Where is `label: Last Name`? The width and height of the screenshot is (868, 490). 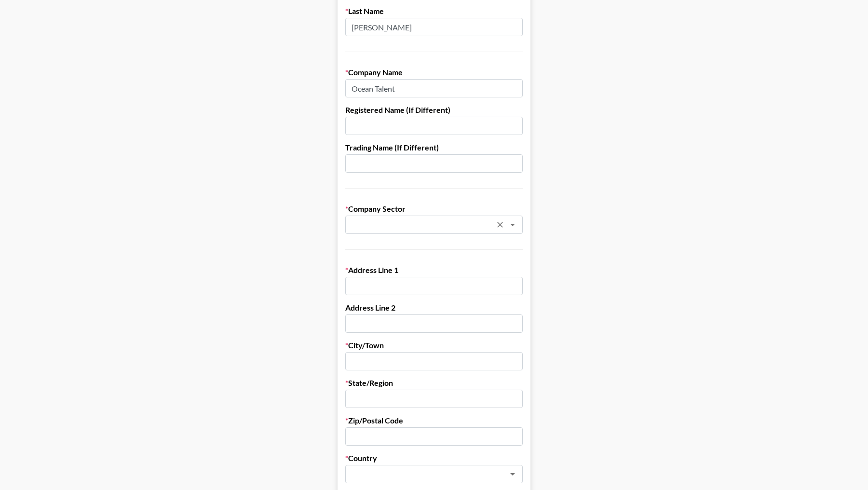
label: Last Name is located at coordinates (434, 11).